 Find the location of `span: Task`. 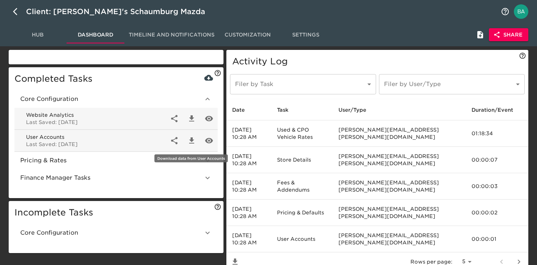

span: Task is located at coordinates (287, 110).